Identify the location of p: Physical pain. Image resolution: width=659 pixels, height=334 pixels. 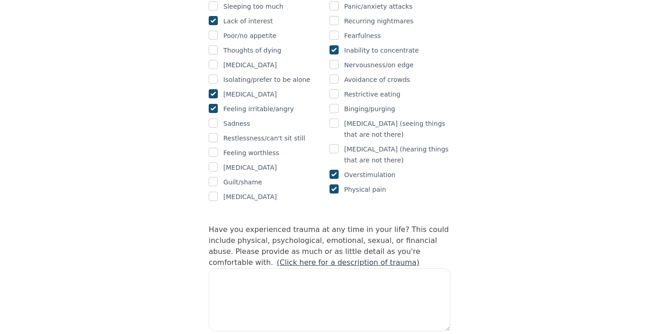
(365, 189).